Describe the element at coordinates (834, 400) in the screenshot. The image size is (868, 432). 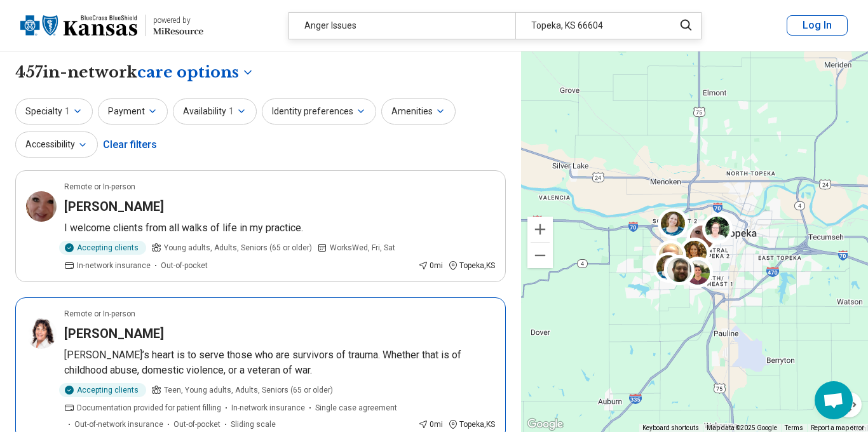
I see `div: Open chat` at that location.